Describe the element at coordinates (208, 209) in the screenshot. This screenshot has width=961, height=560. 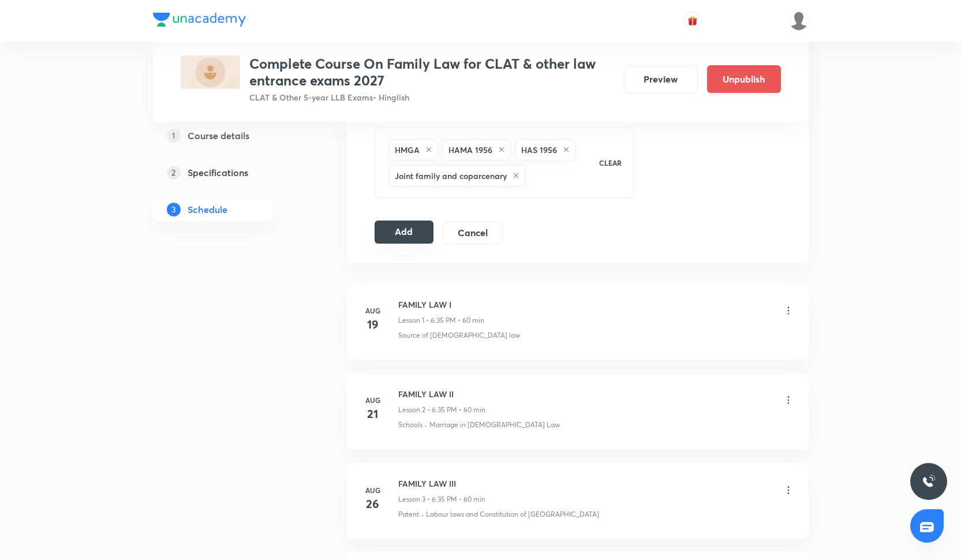
I see `h5: Schedule` at that location.